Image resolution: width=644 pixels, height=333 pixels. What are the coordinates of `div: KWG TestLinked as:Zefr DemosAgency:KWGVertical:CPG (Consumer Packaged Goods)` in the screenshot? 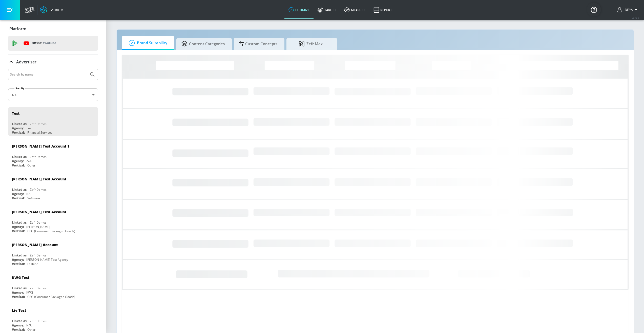 It's located at (53, 286).